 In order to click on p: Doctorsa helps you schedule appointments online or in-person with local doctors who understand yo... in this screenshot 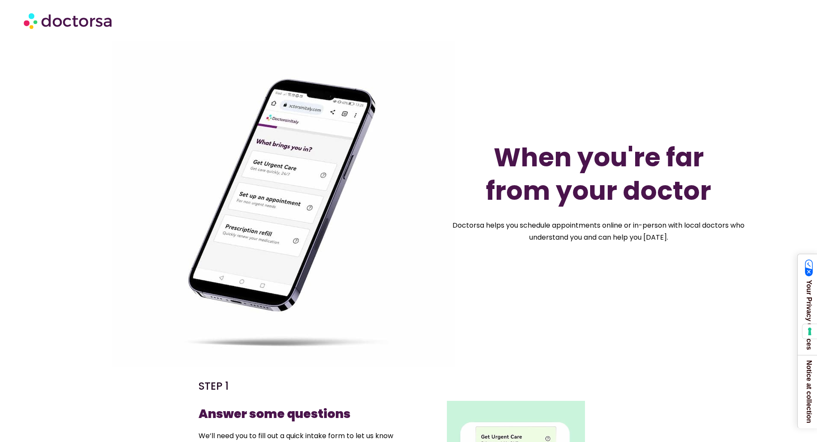, I will do `click(599, 232)`.